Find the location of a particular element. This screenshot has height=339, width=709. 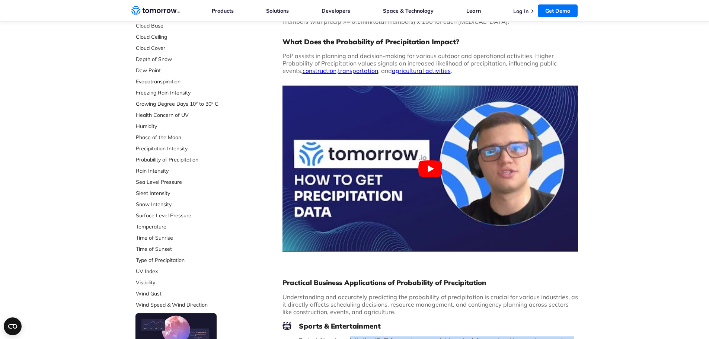

a: Phase of the Moon is located at coordinates (185, 137).